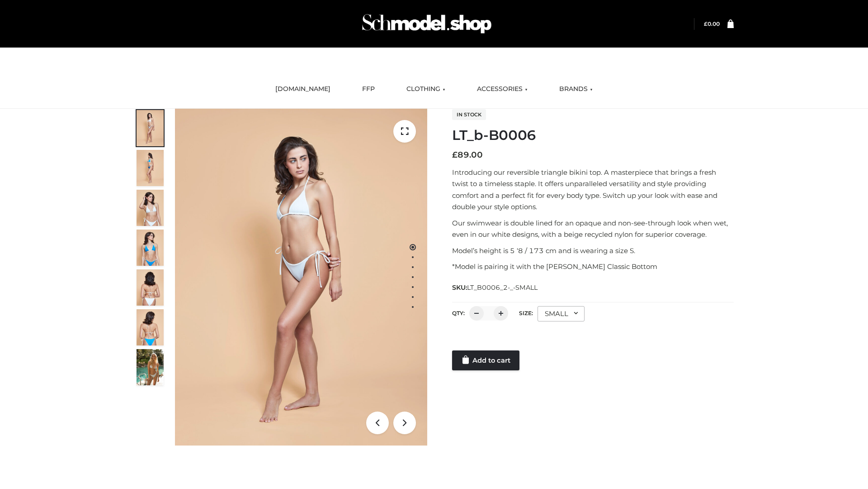 This screenshot has height=489, width=868. Describe the element at coordinates (712, 24) in the screenshot. I see `bdi: 0.00` at that location.